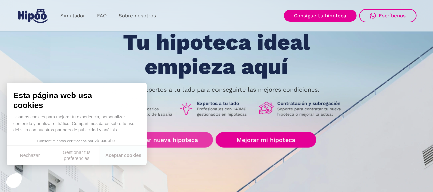 The image size is (433, 192). Describe the element at coordinates (102, 16) in the screenshot. I see `a: FAQ` at that location.